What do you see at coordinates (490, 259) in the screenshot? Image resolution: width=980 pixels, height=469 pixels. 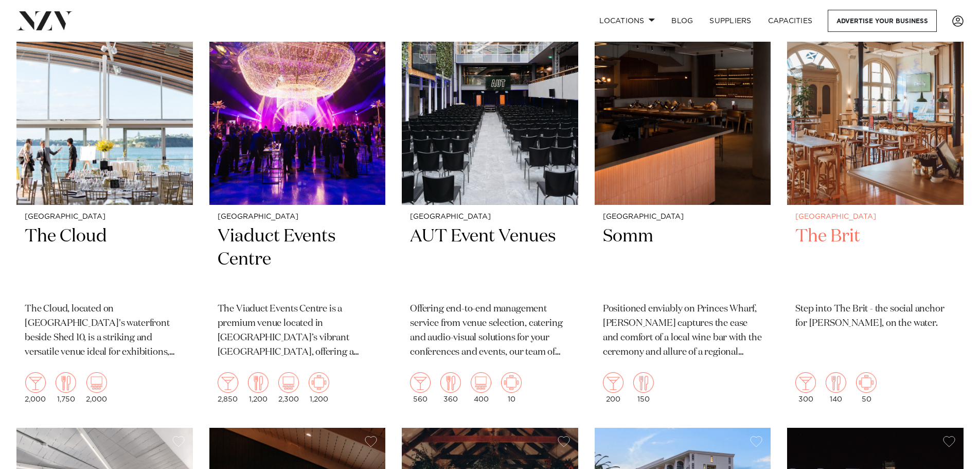 I see `h2: AUT Event Venues` at bounding box center [490, 259].